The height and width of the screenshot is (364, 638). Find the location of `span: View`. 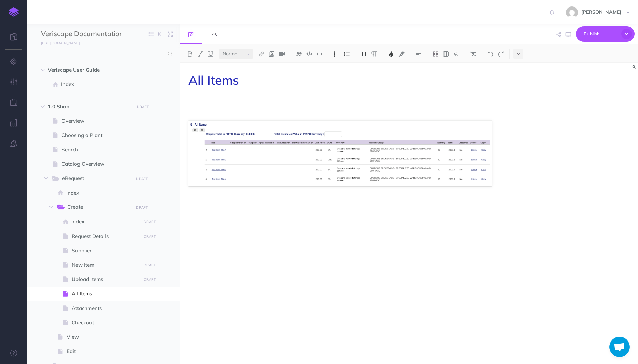

span: View is located at coordinates (103, 337).